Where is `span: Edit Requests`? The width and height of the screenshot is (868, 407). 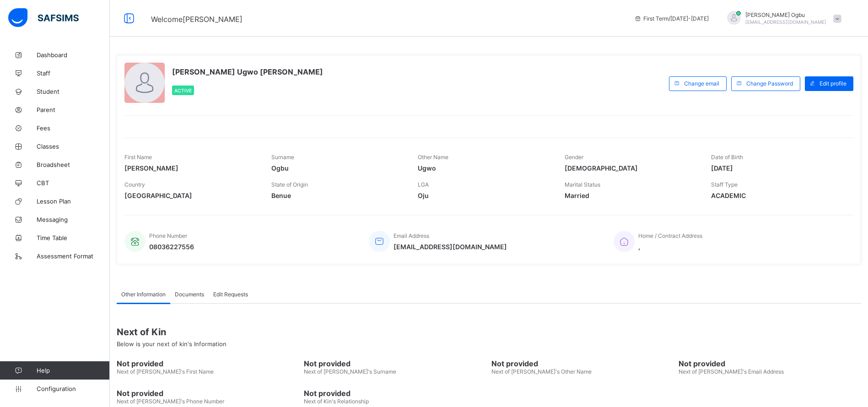 span: Edit Requests is located at coordinates (230, 294).